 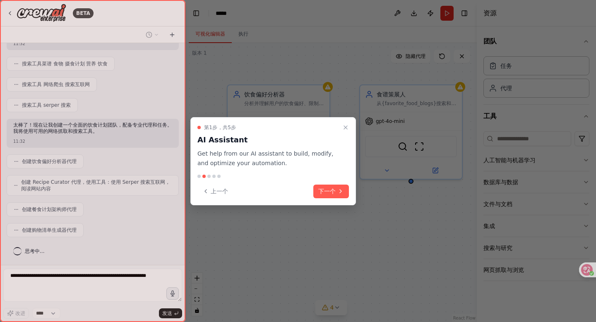 I want to click on p: Get help from our AI assistant to build, modify, and optimize your automation., so click(x=268, y=158).